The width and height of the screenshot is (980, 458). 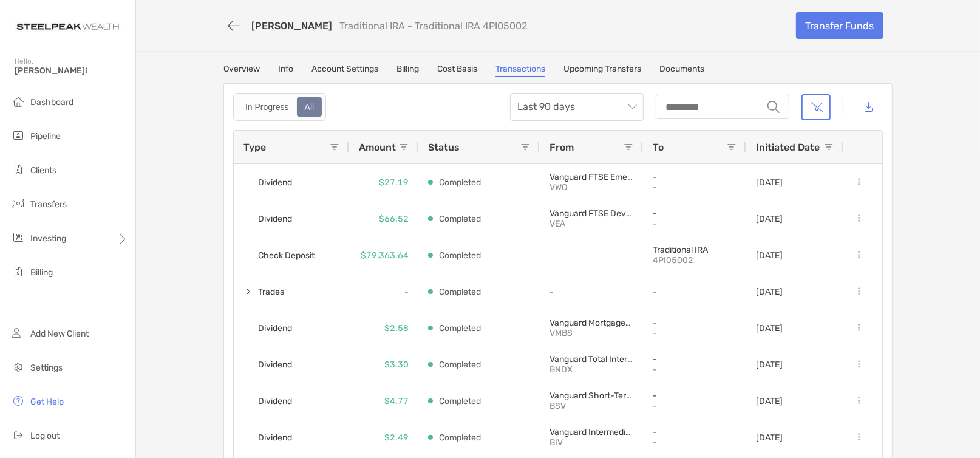 I want to click on span: Investing, so click(x=48, y=238).